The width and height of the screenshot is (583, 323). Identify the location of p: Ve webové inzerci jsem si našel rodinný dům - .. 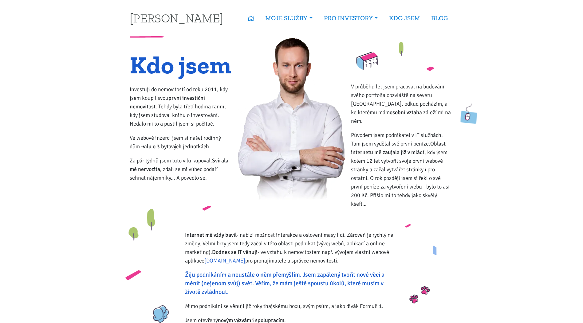
(181, 142).